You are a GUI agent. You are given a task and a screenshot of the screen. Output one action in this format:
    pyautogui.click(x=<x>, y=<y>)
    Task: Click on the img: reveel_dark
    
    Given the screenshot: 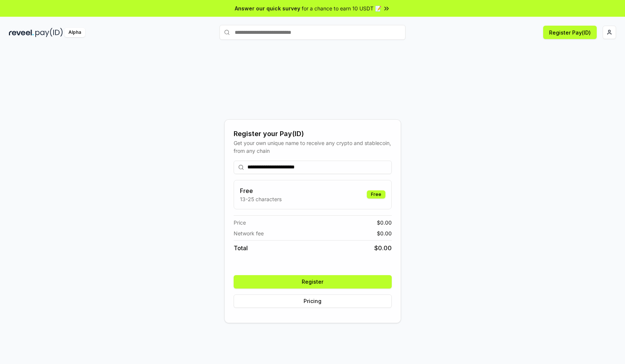 What is the action you would take?
    pyautogui.click(x=21, y=32)
    